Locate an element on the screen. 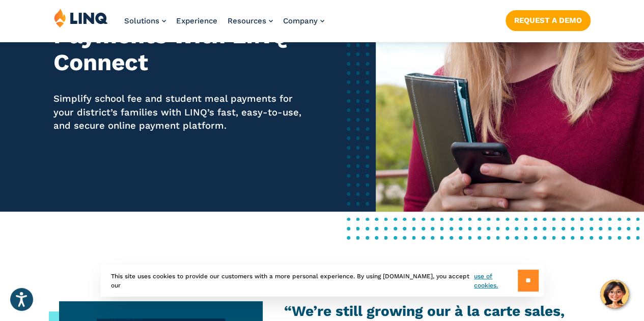 The height and width of the screenshot is (321, 644). span: Experience is located at coordinates (197, 21).